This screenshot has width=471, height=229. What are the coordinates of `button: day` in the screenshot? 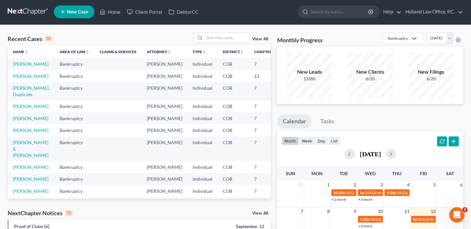 It's located at (321, 141).